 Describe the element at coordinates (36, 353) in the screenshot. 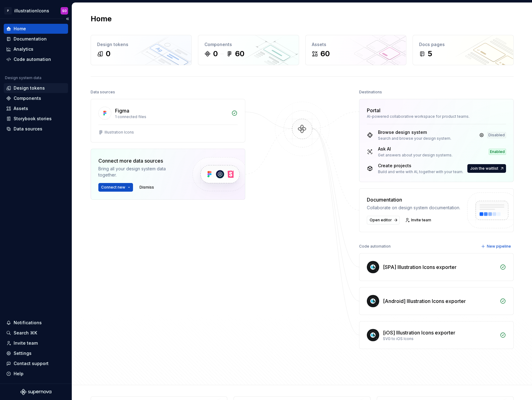

I see `a: Settings` at that location.